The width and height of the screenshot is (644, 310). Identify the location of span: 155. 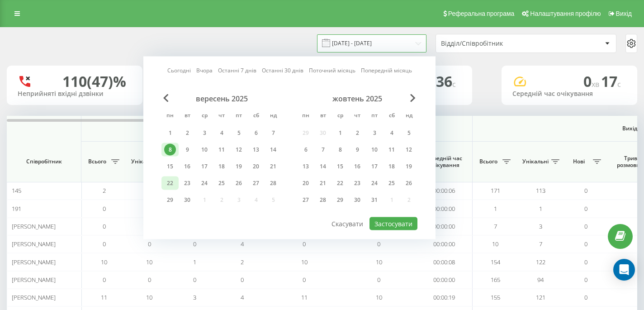
(495, 298).